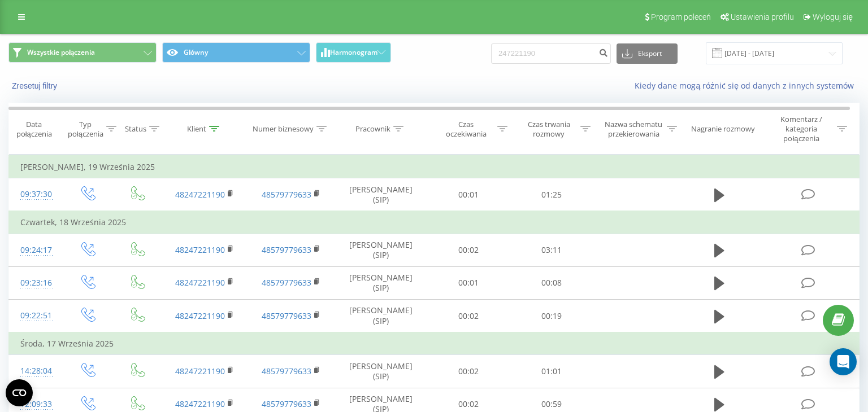  Describe the element at coordinates (552, 316) in the screenshot. I see `td: 00:19` at that location.